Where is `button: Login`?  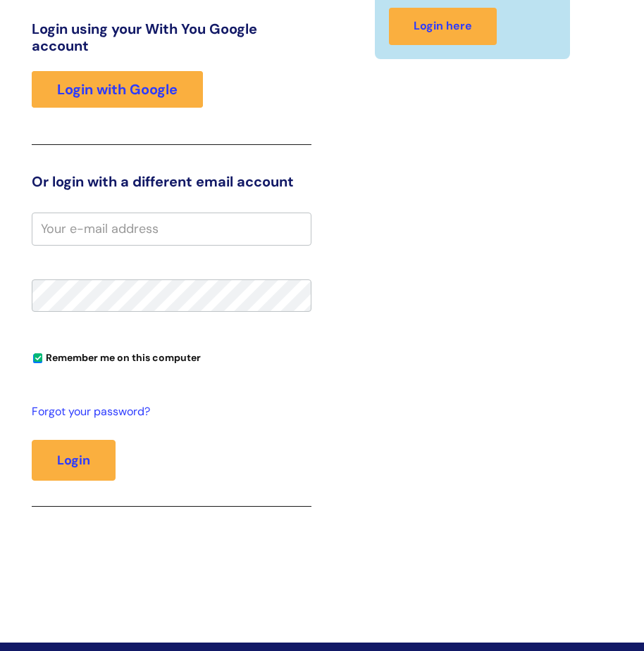
button: Login is located at coordinates (73, 461).